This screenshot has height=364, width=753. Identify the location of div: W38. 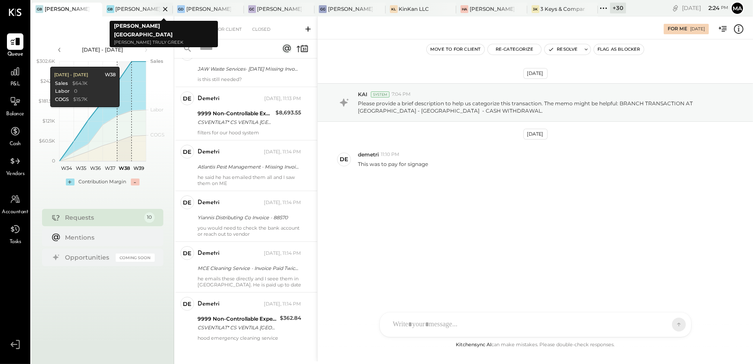
(110, 75).